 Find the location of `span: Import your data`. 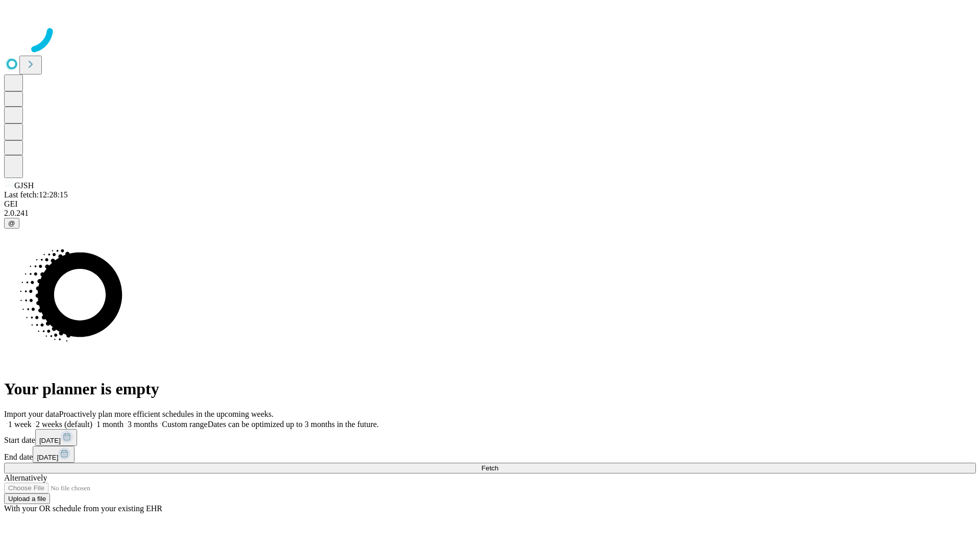

span: Import your data is located at coordinates (32, 414).